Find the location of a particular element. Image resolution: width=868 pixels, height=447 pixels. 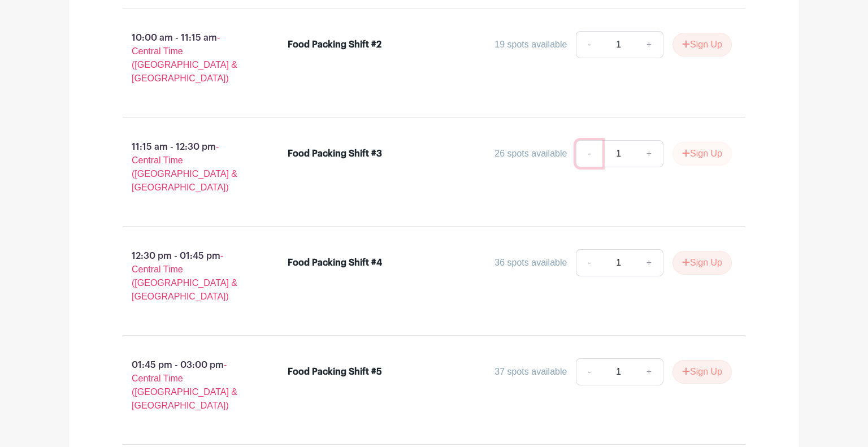

div: Food Packing Shift #3 is located at coordinates (335, 154).